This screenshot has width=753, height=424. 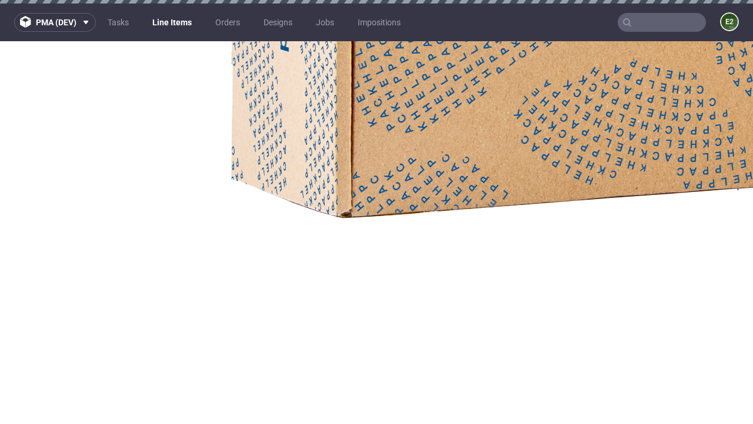 What do you see at coordinates (56, 22) in the screenshot?
I see `span: pma (dev)` at bounding box center [56, 22].